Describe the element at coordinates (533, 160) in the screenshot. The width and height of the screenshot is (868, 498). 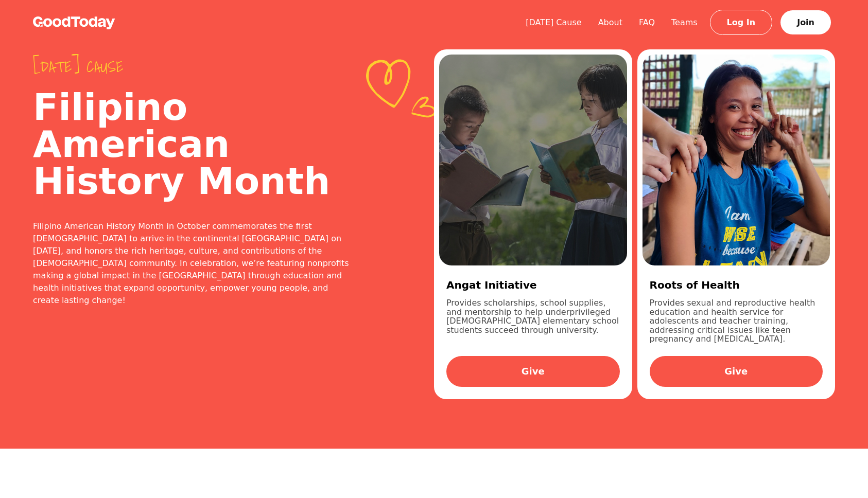
I see `img: fbde6225-eb68-4326-a8c9-82f19cf1ff08.jpg` at that location.